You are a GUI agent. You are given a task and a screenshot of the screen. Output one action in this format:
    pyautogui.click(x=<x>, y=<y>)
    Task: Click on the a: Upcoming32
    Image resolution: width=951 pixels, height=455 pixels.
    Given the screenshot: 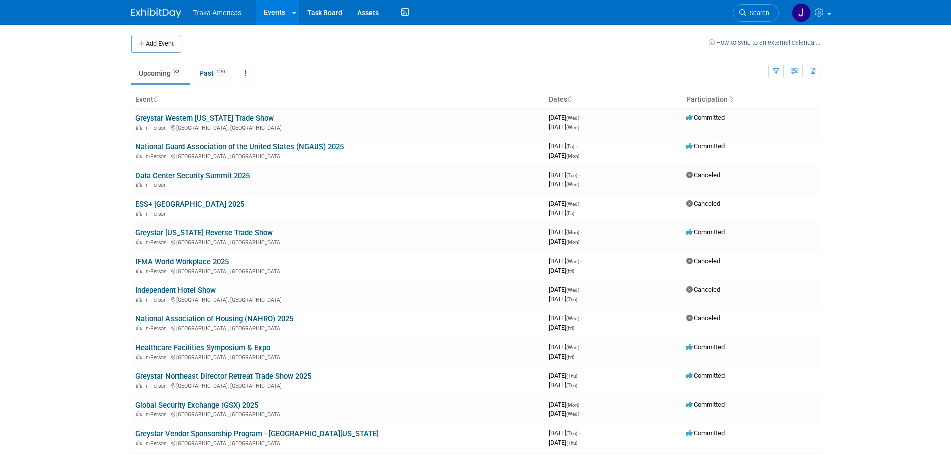 What is the action you would take?
    pyautogui.click(x=160, y=73)
    